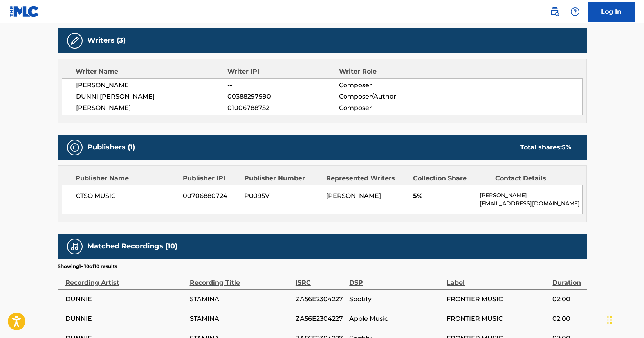 This screenshot has height=338, width=644. What do you see at coordinates (126, 178) in the screenshot?
I see `div: Publisher Name` at bounding box center [126, 178].